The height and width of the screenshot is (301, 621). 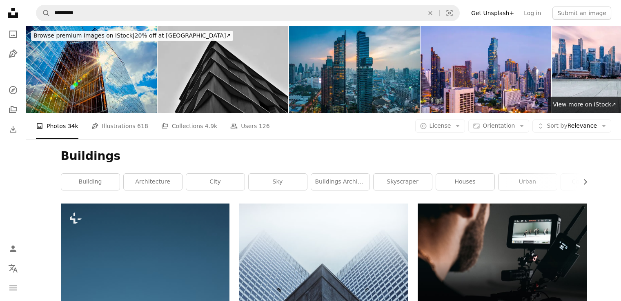 I want to click on button: Orientation, so click(x=498, y=126).